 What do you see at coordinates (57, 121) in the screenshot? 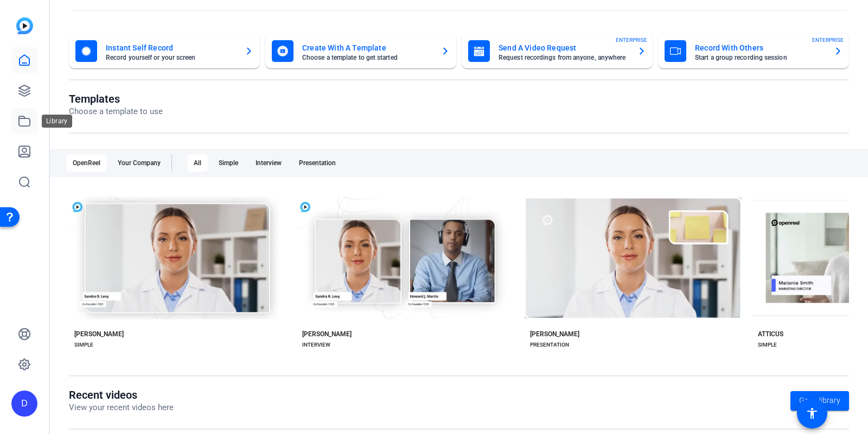
I see `div: Library` at bounding box center [57, 121].